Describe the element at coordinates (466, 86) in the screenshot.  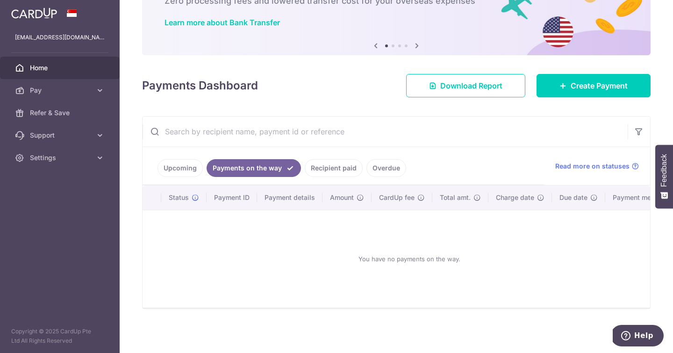
I see `a: Download Report` at that location.